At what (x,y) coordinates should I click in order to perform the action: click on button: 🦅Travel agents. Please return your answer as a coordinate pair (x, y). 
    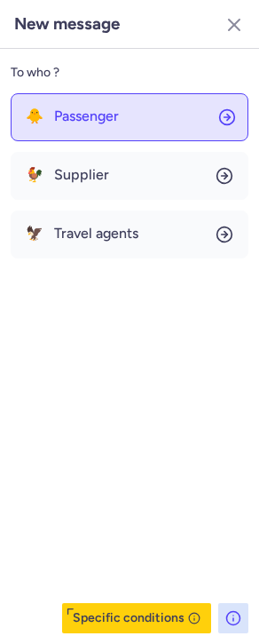
    Looking at the image, I should click on (130, 234).